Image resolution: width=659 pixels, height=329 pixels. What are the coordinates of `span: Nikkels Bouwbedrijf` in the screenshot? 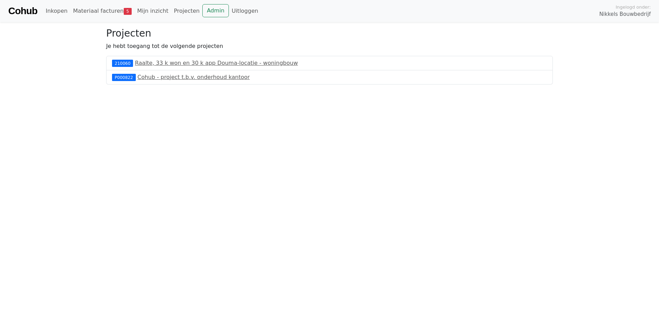 It's located at (625, 14).